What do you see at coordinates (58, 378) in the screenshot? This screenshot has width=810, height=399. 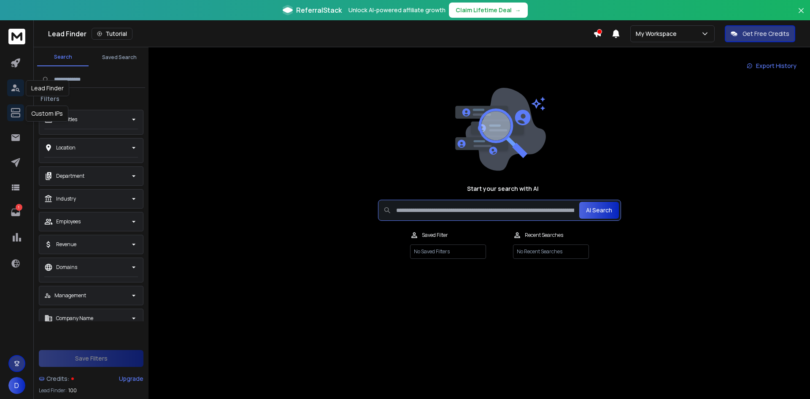 I see `span: Credits:` at bounding box center [58, 378].